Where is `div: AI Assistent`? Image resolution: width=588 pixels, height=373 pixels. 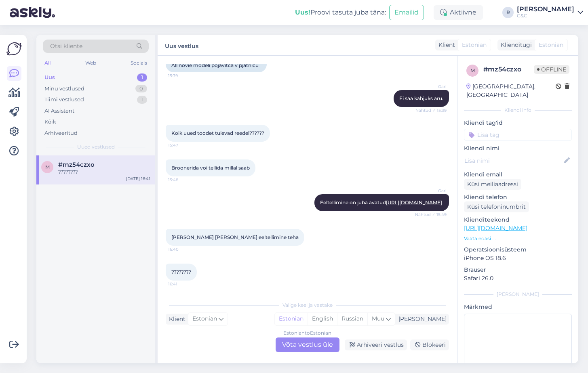
div: AI Assistent is located at coordinates (59, 111).